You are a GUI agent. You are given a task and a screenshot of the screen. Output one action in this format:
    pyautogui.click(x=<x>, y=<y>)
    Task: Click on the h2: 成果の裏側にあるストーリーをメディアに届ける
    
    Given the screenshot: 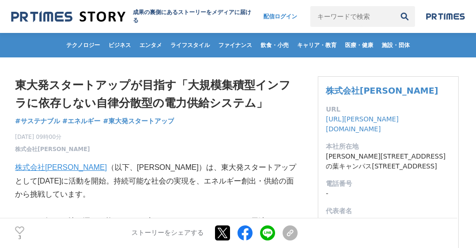 What is the action you would take?
    pyautogui.click(x=193, y=16)
    